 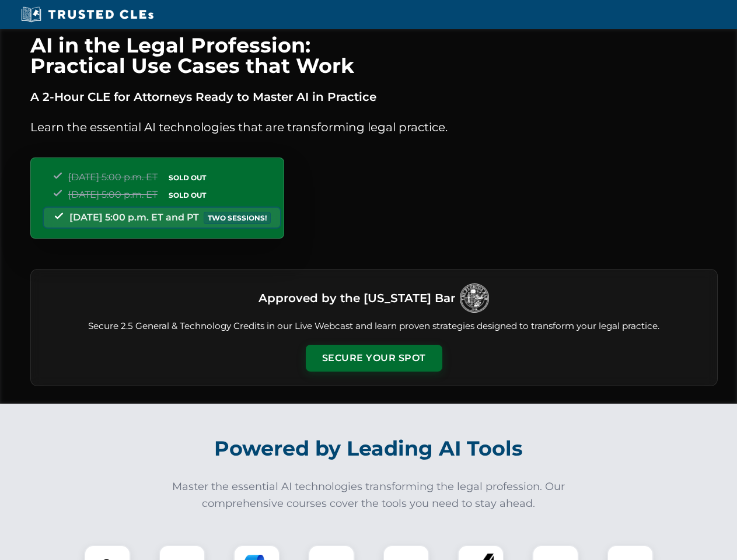 What do you see at coordinates (369, 449) in the screenshot?
I see `h2: Powered by Leading AI Tools` at bounding box center [369, 449].